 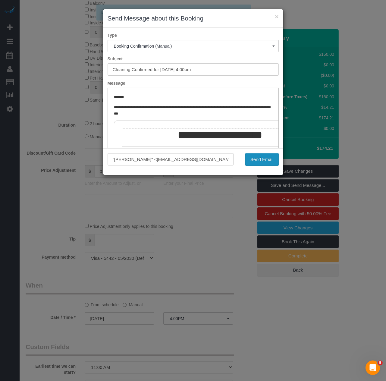 I want to click on label: Subject, so click(x=193, y=59).